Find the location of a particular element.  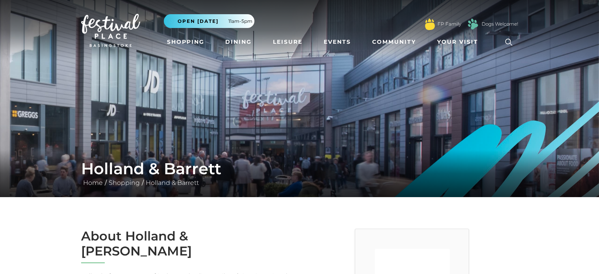

a: FP Family is located at coordinates (450, 24).